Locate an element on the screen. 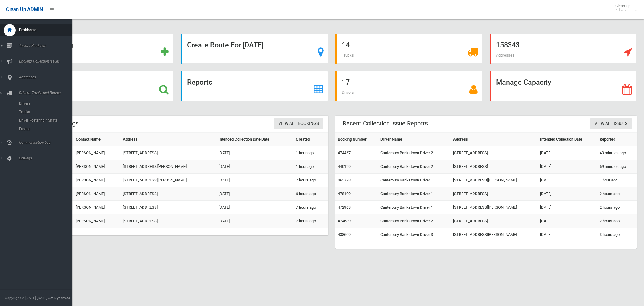 The height and width of the screenshot is (306, 644). a: 474467 is located at coordinates (344, 152).